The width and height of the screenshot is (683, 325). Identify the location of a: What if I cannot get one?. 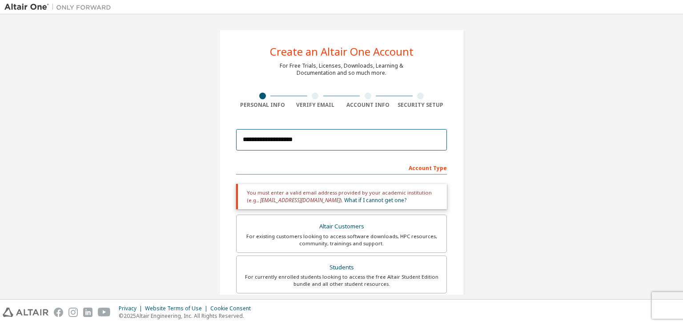
(375, 200).